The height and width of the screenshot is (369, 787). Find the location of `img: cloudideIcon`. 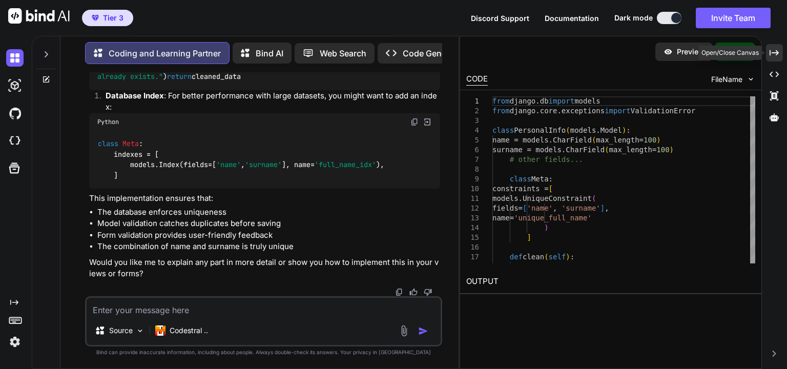

img: cloudideIcon is located at coordinates (15, 141).